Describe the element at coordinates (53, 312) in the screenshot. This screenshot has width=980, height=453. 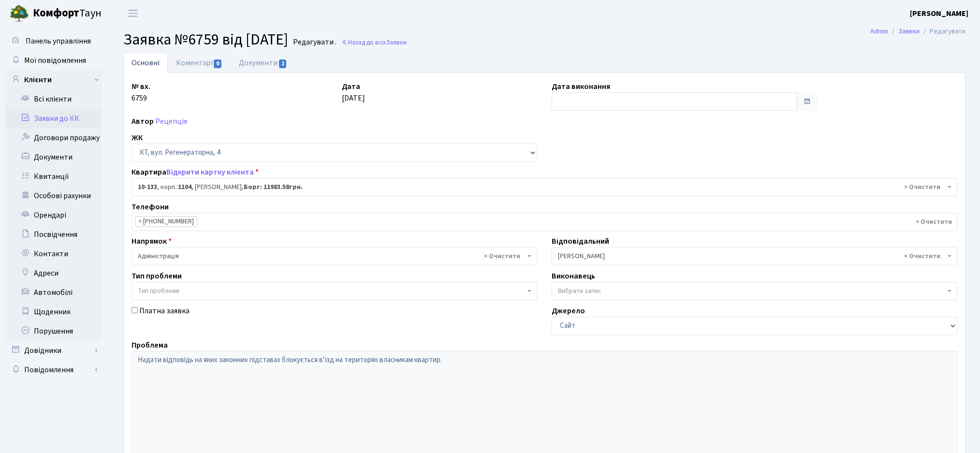
I see `a: Щоденник` at that location.